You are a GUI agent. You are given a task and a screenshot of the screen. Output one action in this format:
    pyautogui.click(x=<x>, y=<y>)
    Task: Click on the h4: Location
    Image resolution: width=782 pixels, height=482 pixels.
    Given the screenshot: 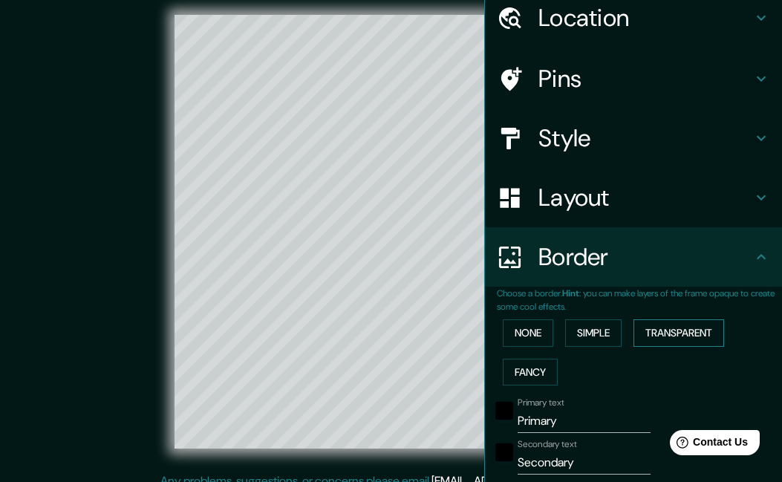 What is the action you would take?
    pyautogui.click(x=645, y=18)
    